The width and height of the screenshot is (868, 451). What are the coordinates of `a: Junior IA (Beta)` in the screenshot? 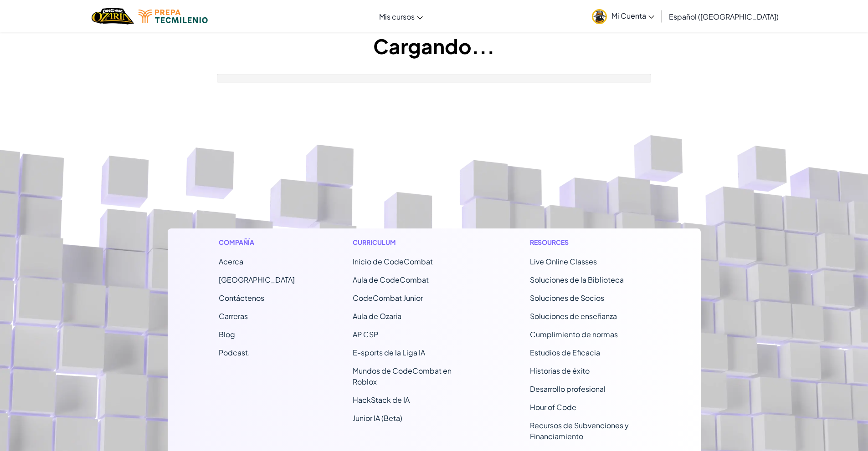 It's located at (377, 418).